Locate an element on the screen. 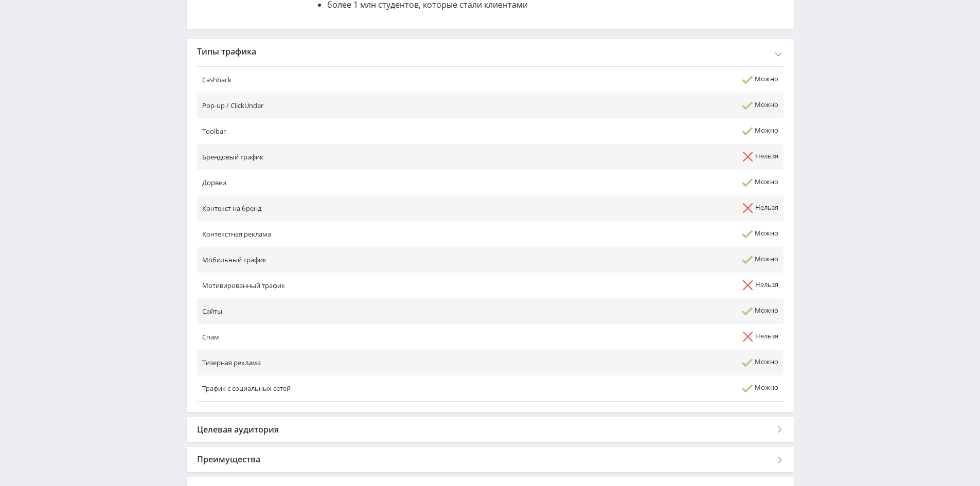 Image resolution: width=980 pixels, height=486 pixels. td: Дорвеи is located at coordinates (397, 183).